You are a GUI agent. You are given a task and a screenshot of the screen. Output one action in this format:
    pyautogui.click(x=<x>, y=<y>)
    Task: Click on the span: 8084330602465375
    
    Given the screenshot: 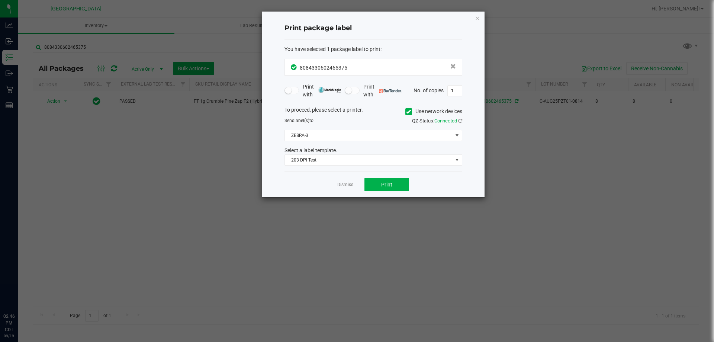 What is the action you would take?
    pyautogui.click(x=324, y=68)
    